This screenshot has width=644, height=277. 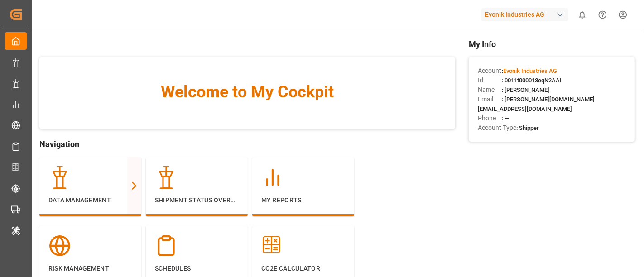 I want to click on span: : Shipper, so click(x=528, y=127).